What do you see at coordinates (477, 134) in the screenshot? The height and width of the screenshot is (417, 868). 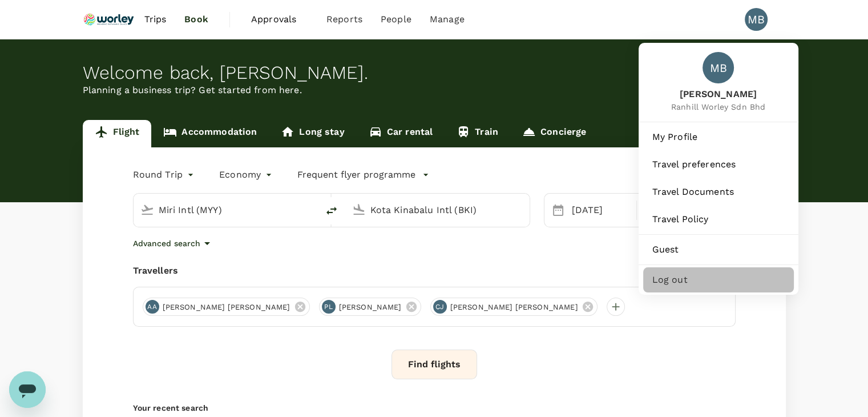 I see `a: Train` at bounding box center [477, 134].